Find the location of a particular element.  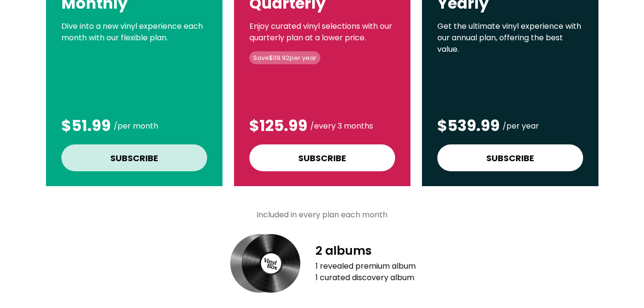

div: 1 revealed premium album 1 curated discovery album is located at coordinates (365, 272).